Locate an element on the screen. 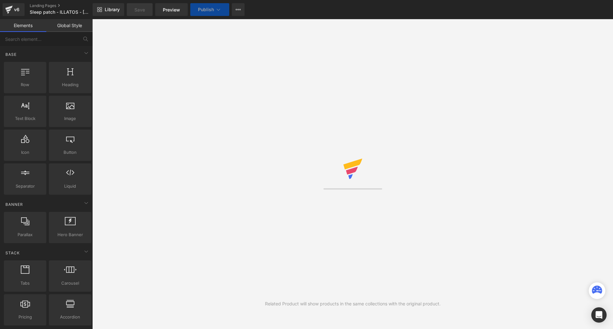  span: Preview is located at coordinates (171, 10).